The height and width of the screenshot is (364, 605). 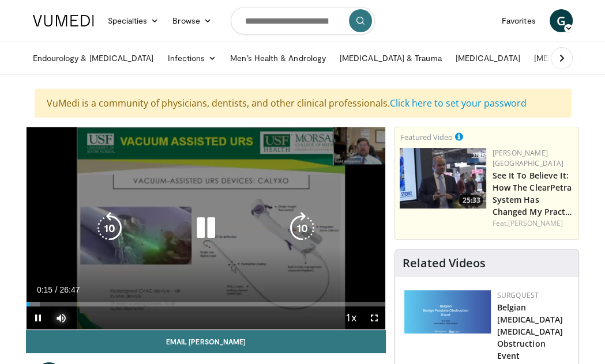 What do you see at coordinates (206, 228) in the screenshot?
I see `video-js: Video Player` at bounding box center [206, 228].